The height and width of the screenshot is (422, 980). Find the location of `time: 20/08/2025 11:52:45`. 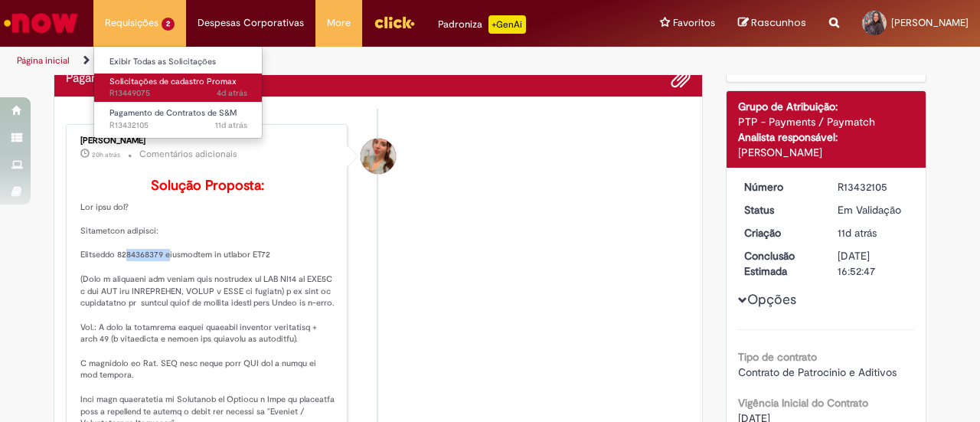

time: 20/08/2025 11:52:45 is located at coordinates (231, 125).